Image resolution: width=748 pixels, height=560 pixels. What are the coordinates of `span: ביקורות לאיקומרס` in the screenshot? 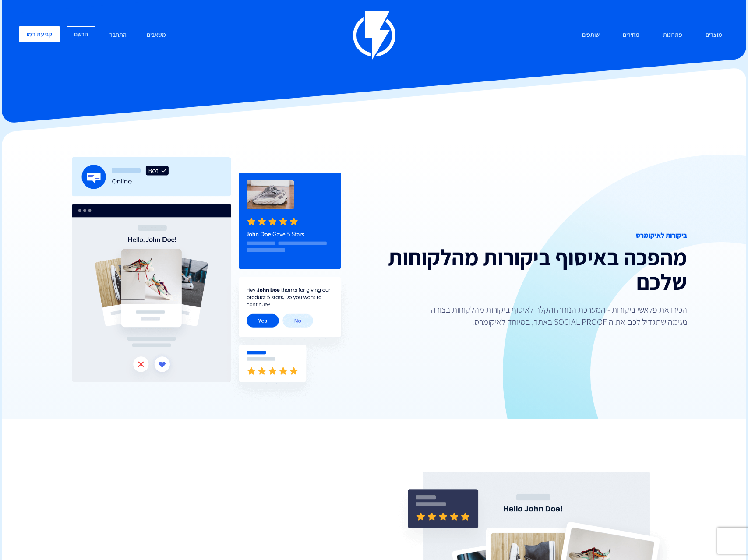 It's located at (534, 235).